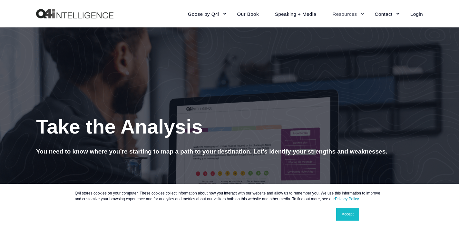 The height and width of the screenshot is (229, 459). Describe the element at coordinates (229, 196) in the screenshot. I see `p: Q4i stores cookies on your computer. These cookies collect information about how you interact wit...` at that location.